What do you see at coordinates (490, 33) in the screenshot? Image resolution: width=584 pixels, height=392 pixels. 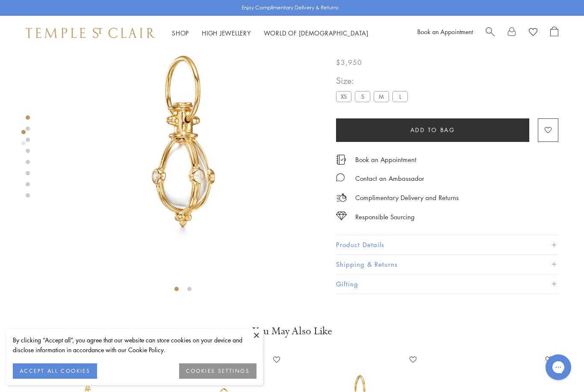 I see `a: Search` at bounding box center [490, 33].